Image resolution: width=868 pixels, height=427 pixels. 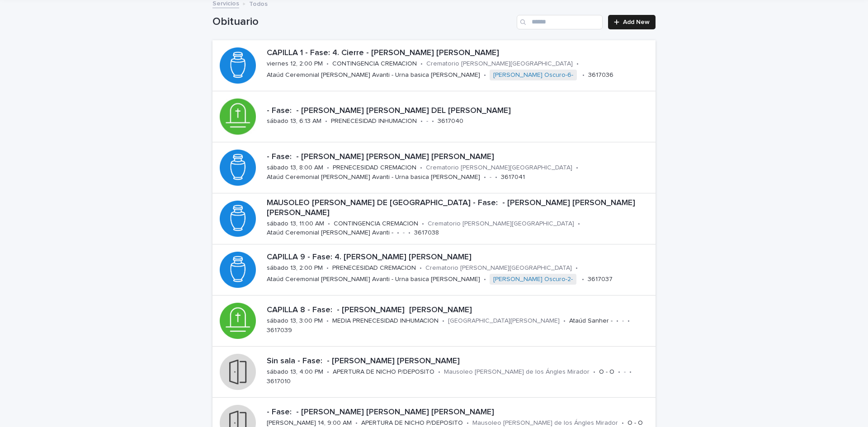 What do you see at coordinates (636, 22) in the screenshot?
I see `span: Add New` at bounding box center [636, 22].